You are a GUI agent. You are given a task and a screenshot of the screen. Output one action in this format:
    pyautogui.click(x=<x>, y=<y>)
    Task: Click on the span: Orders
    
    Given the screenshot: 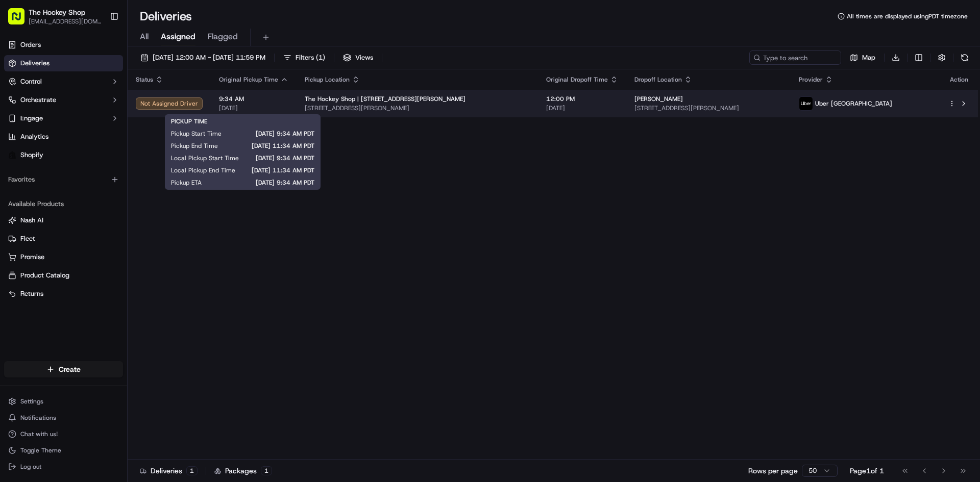 What is the action you would take?
    pyautogui.click(x=31, y=45)
    